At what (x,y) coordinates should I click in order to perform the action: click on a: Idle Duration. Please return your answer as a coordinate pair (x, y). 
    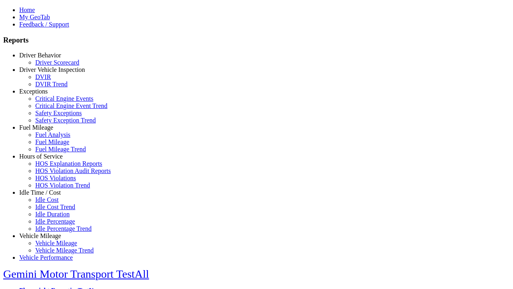
    Looking at the image, I should click on (52, 214).